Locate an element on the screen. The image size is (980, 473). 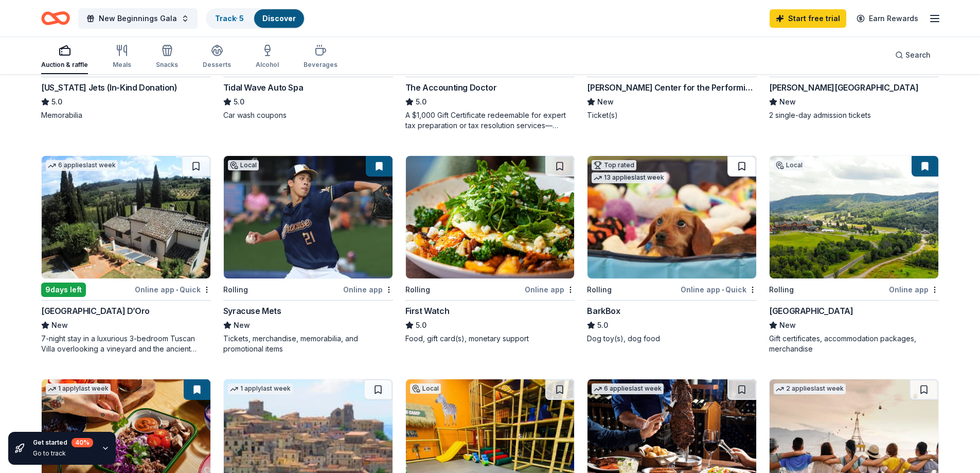
div: 40 % is located at coordinates (82, 442).